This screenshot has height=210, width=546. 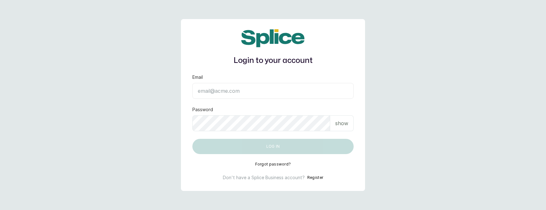 I want to click on button: Log in, so click(x=273, y=146).